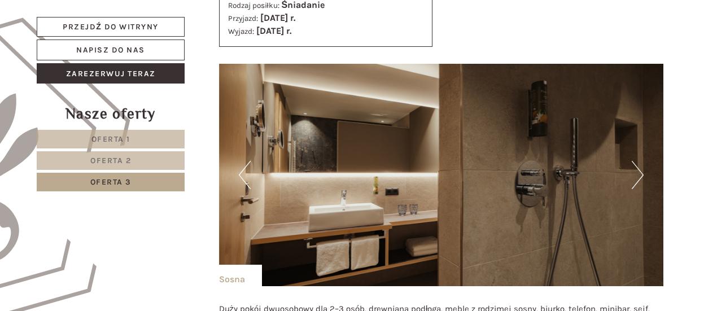 This screenshot has width=717, height=311. I want to click on a: Przejdź do witryny, so click(111, 27).